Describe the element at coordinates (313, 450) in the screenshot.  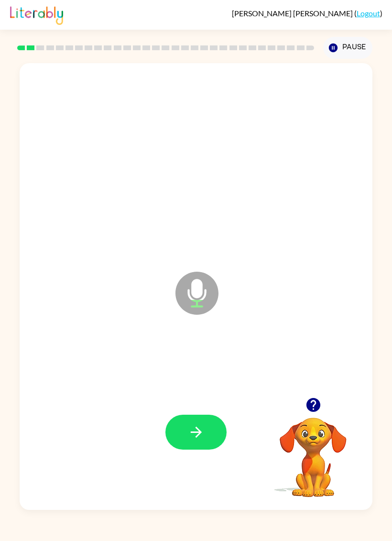
I see `video: Your browser must support playing .mp4 files to use Literably. Please try using another browser.` at that location.